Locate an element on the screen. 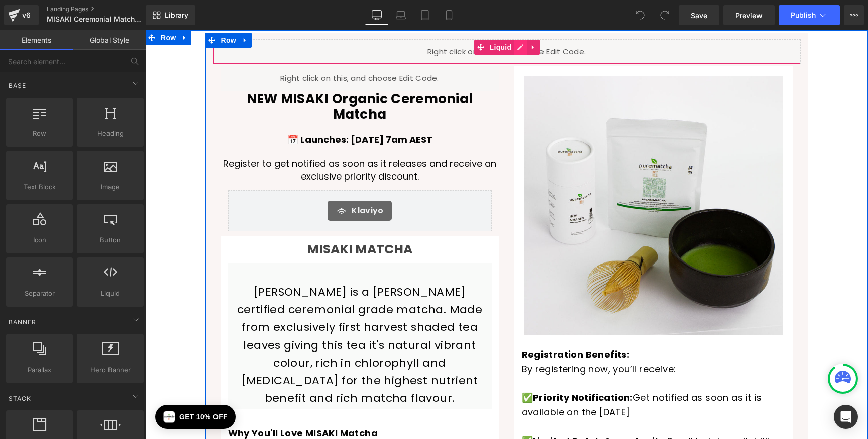  span: Text Block is located at coordinates (39, 187).